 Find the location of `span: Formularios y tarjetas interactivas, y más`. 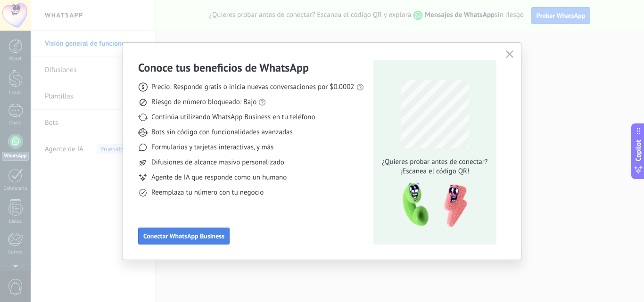

span: Formularios y tarjetas interactivas, y más is located at coordinates (212, 148).